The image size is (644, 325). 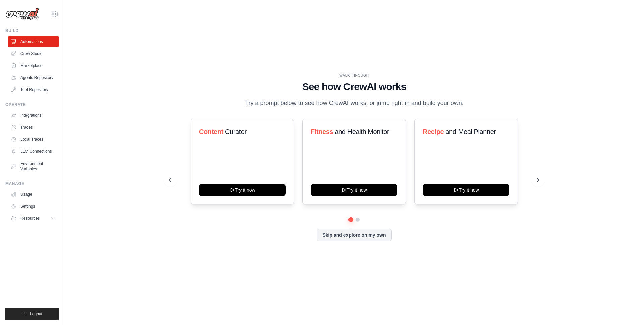 I want to click on div: Operate, so click(x=32, y=105).